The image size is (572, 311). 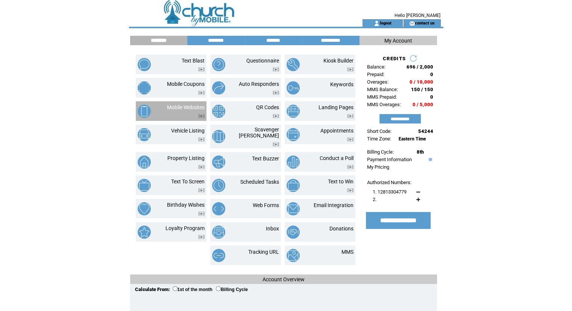 I want to click on a: Keywords, so click(x=342, y=84).